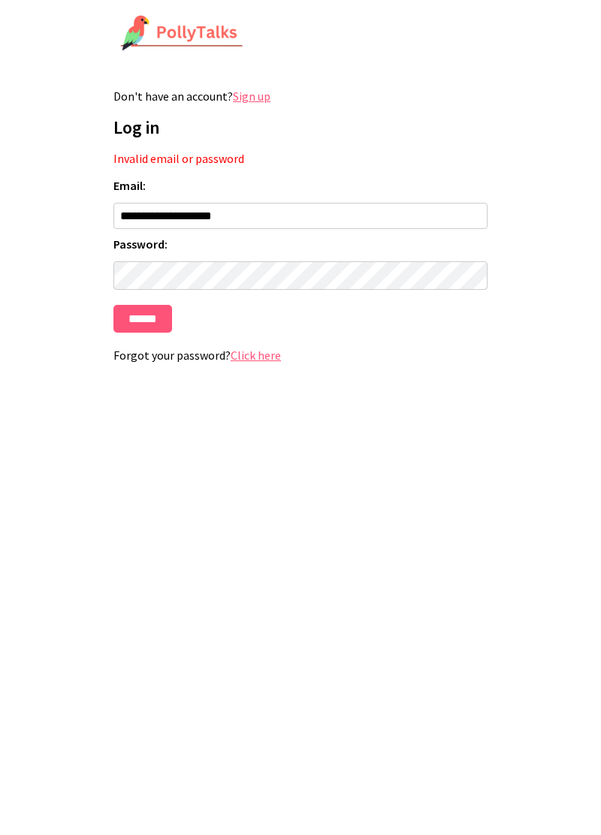  What do you see at coordinates (300, 186) in the screenshot?
I see `label: Email:` at bounding box center [300, 186].